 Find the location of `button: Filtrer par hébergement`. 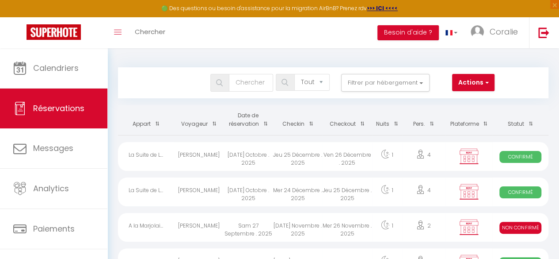

button: Filtrer par hébergement is located at coordinates (385, 83).